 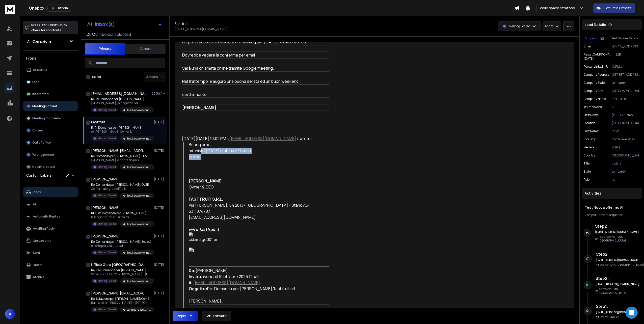 I want to click on p: fast fruit srl, so click(x=626, y=99).